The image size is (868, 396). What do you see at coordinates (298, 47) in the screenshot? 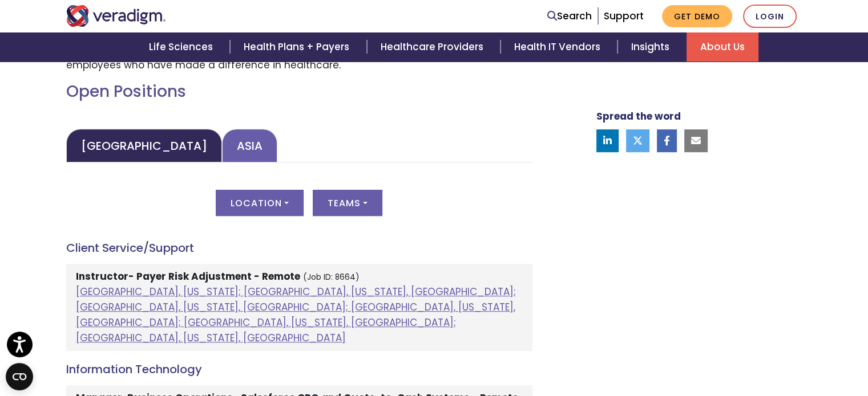
I see `a: Health Plans + Payers` at bounding box center [298, 47].